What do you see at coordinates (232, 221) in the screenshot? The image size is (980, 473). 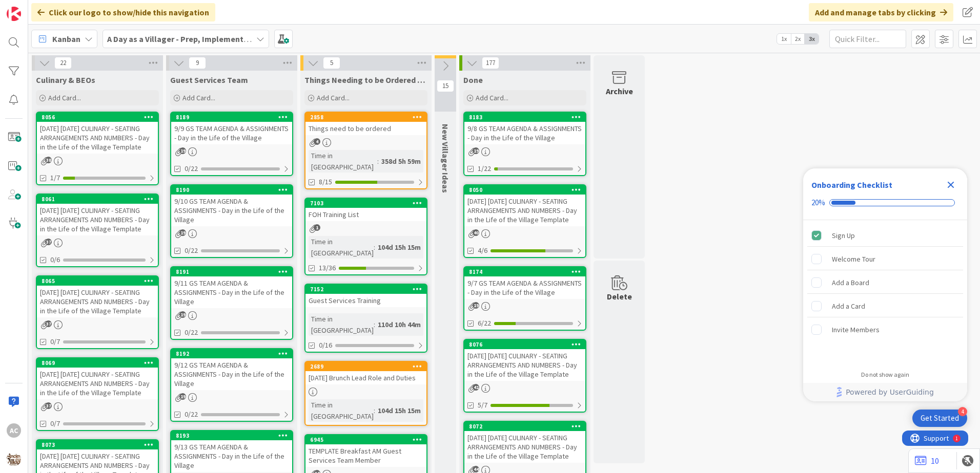 I see `a: 81909/10 GS TEAM AGENDA & ASSIGNMENTS - Day in the Life of the Village0/22` at bounding box center [232, 221].